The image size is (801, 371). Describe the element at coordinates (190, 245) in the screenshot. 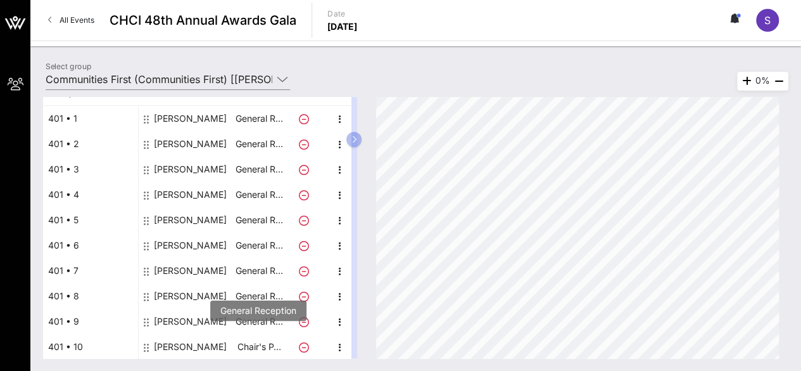

I see `div: Juana Silverio` at that location.